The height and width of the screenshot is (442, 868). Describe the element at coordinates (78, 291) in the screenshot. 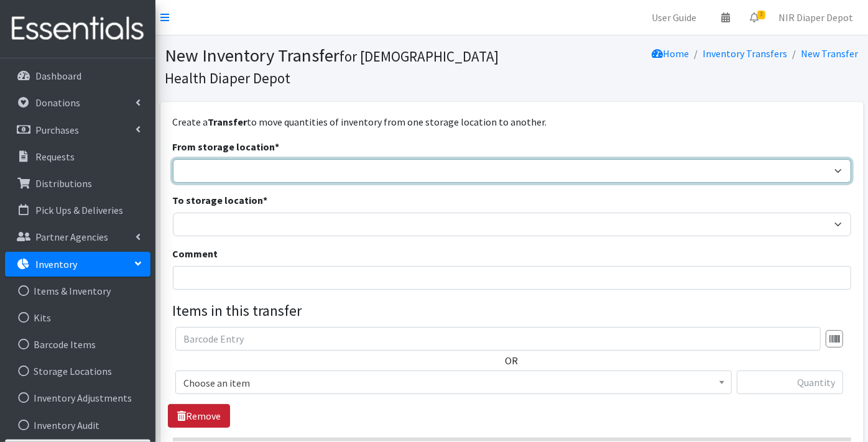

I see `a: Items & Inventory` at that location.